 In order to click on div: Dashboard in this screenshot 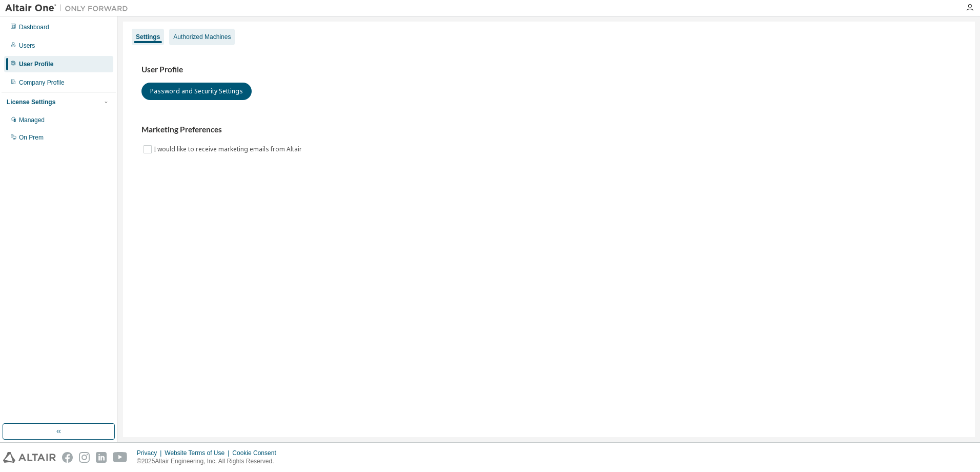, I will do `click(34, 27)`.